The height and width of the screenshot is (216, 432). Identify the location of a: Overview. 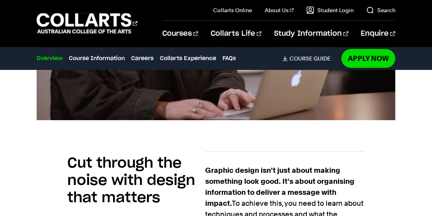
(50, 59).